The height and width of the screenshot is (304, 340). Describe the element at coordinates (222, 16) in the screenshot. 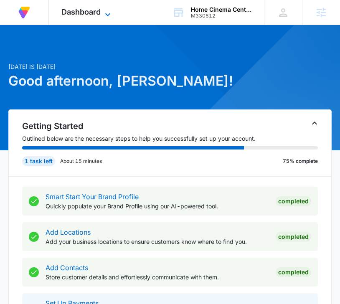

I see `div: account id` at that location.